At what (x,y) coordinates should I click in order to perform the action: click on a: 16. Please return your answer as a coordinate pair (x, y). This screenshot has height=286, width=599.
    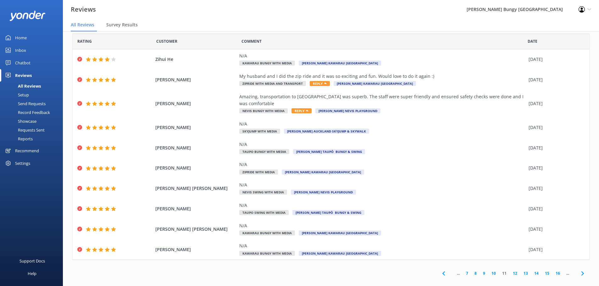
    Looking at the image, I should click on (558, 274).